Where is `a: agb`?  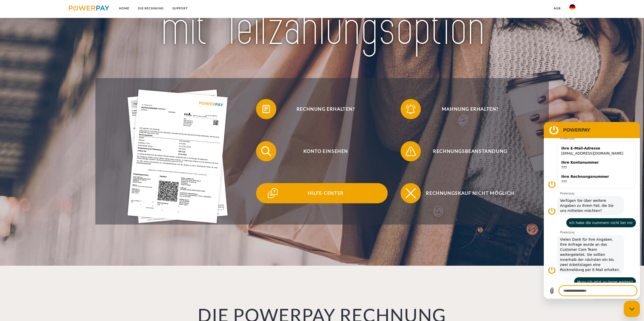 a: agb is located at coordinates (557, 8).